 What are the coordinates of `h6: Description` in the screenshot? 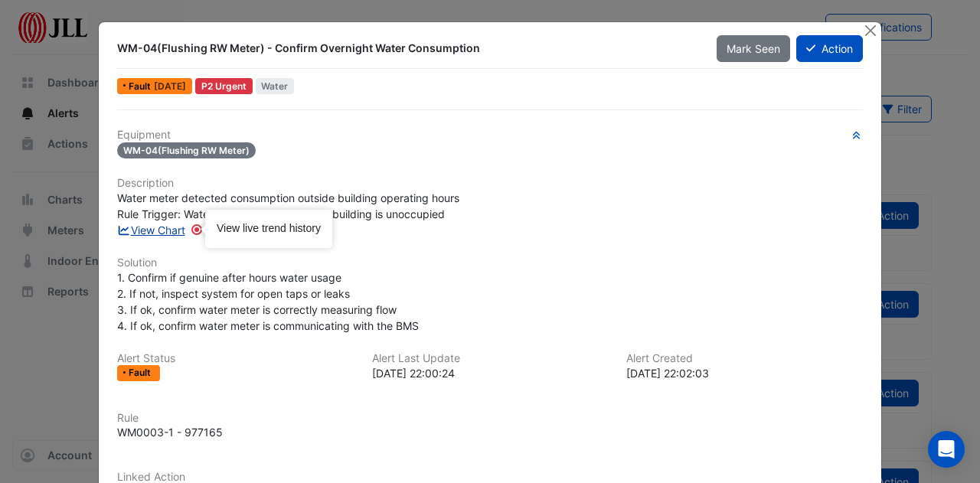 It's located at (490, 183).